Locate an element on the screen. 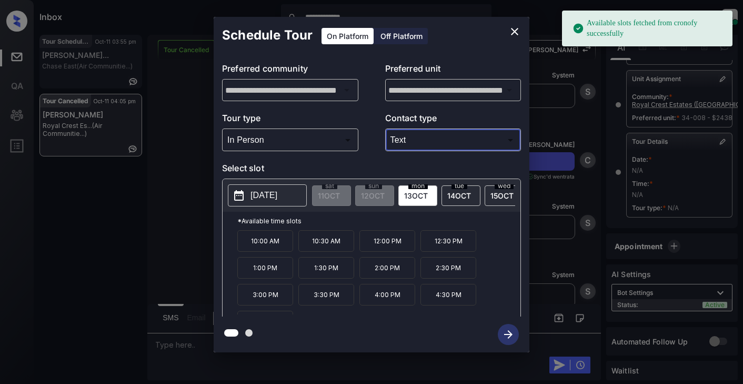  span: wed is located at coordinates (504, 186).